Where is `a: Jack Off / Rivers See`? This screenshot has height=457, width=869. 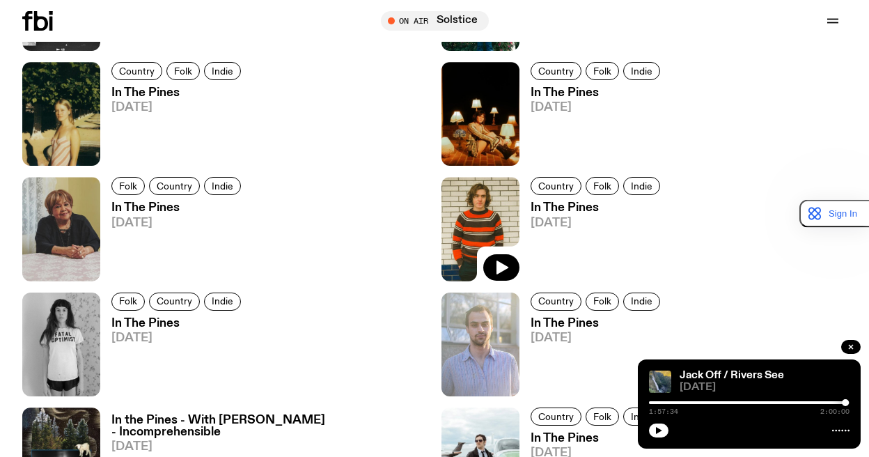
a: Jack Off / Rivers See is located at coordinates (732, 375).